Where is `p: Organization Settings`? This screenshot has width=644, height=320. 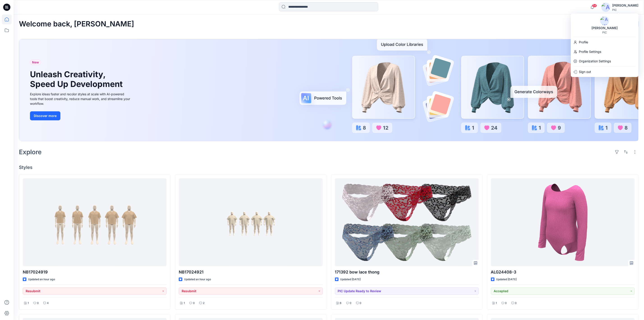 p: Organization Settings is located at coordinates (595, 61).